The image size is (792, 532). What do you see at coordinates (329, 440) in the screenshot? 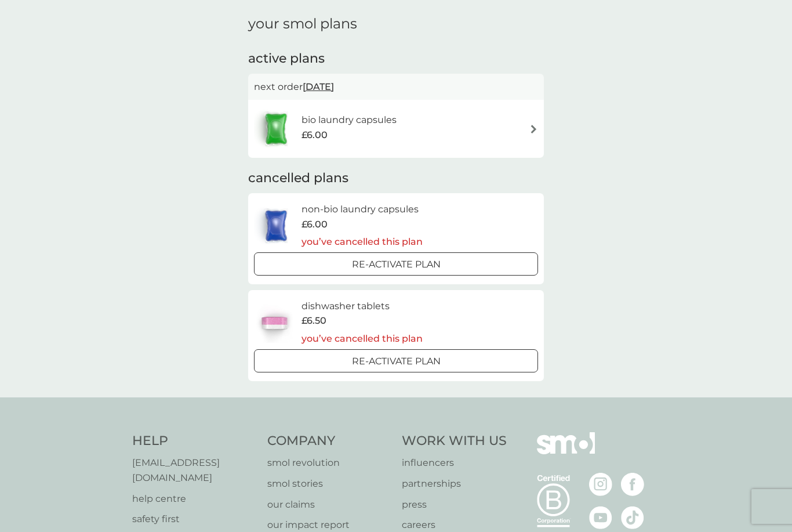
I see `h4: Company` at bounding box center [329, 440].